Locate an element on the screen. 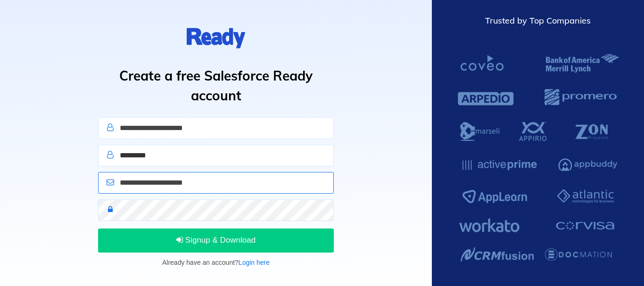  span: Signup & Download is located at coordinates (216, 240).